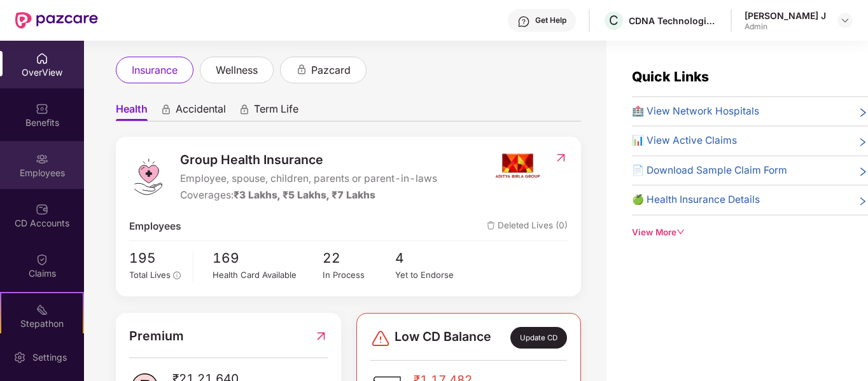 Image resolution: width=868 pixels, height=381 pixels. What do you see at coordinates (538, 338) in the screenshot?
I see `div: Update CD` at bounding box center [538, 338].